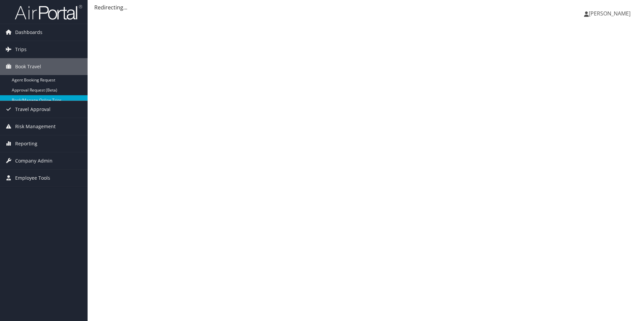  Describe the element at coordinates (26, 143) in the screenshot. I see `span: Reporting` at that location.